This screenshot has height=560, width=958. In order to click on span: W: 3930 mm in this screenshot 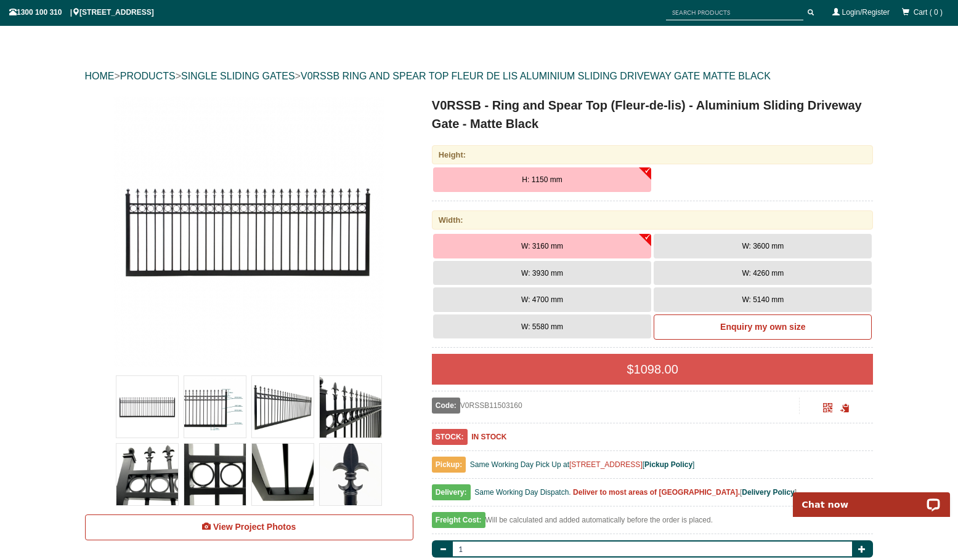, I will do `click(542, 273)`.